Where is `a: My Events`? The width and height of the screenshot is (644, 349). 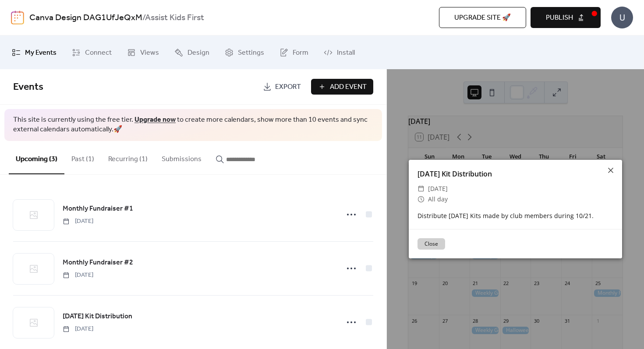
a: My Events is located at coordinates (34, 52).